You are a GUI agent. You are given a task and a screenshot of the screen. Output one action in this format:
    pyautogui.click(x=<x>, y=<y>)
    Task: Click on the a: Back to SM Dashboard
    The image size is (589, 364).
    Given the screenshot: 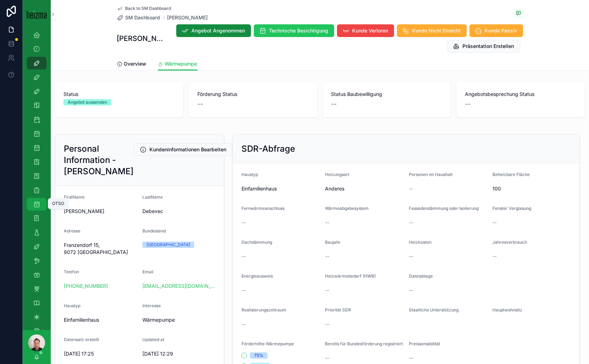 What is the action you would take?
    pyautogui.click(x=144, y=8)
    